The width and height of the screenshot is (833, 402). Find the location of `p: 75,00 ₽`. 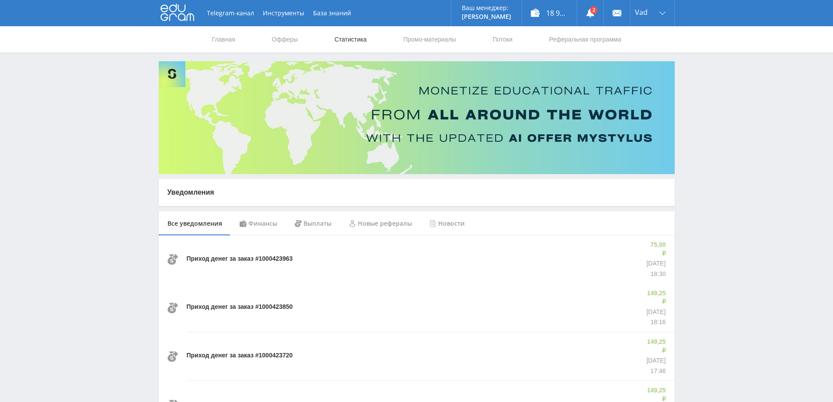

p: 75,00 ₽ is located at coordinates (656, 249).